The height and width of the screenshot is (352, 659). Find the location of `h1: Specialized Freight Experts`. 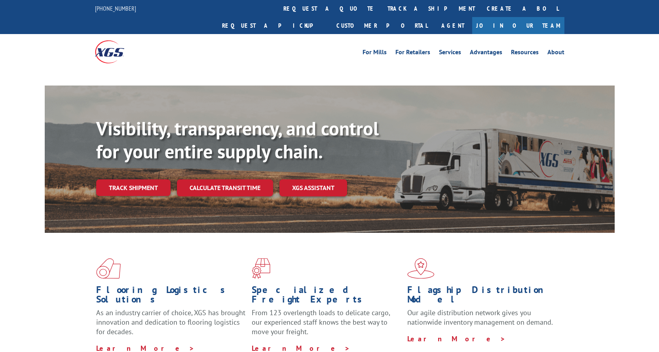

h1: Specialized Freight Experts is located at coordinates (327, 296).